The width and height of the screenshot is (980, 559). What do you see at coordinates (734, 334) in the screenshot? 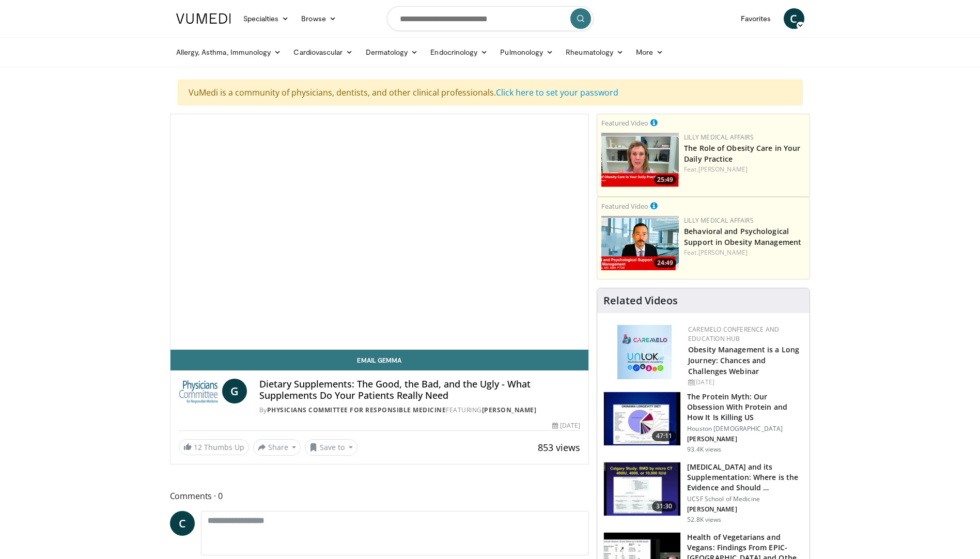
I see `a: CaReMeLO Conference and Education Hub` at bounding box center [734, 334].